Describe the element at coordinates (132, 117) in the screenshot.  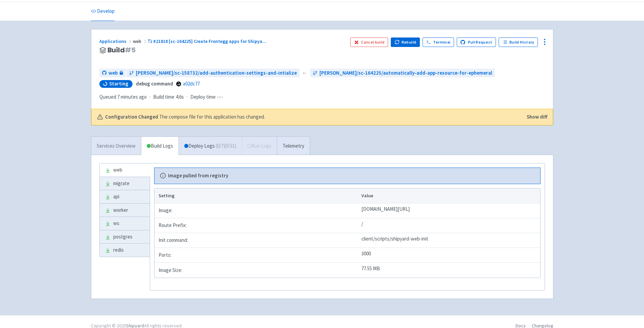
I see `b: Configuration Changed` at that location.